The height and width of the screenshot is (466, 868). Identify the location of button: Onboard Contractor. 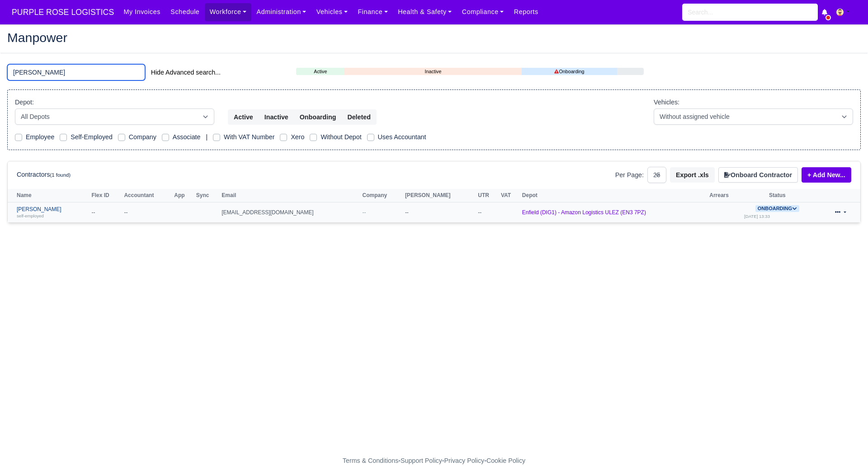
(758, 175).